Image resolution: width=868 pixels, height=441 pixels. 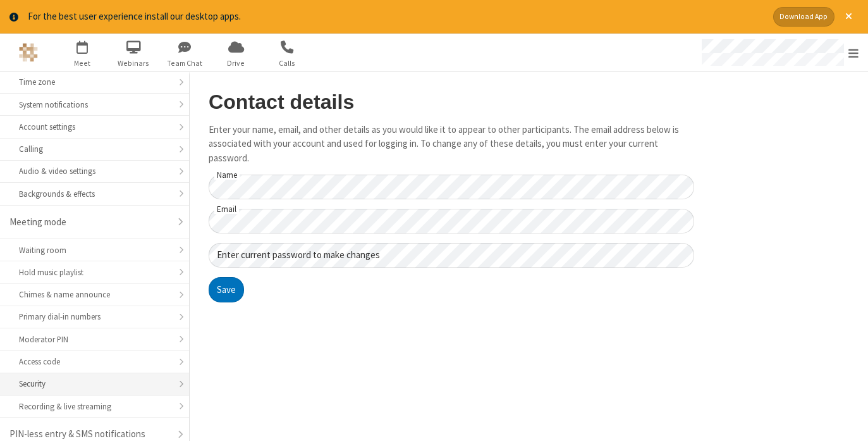 I want to click on div: Hold music playlist, so click(x=94, y=272).